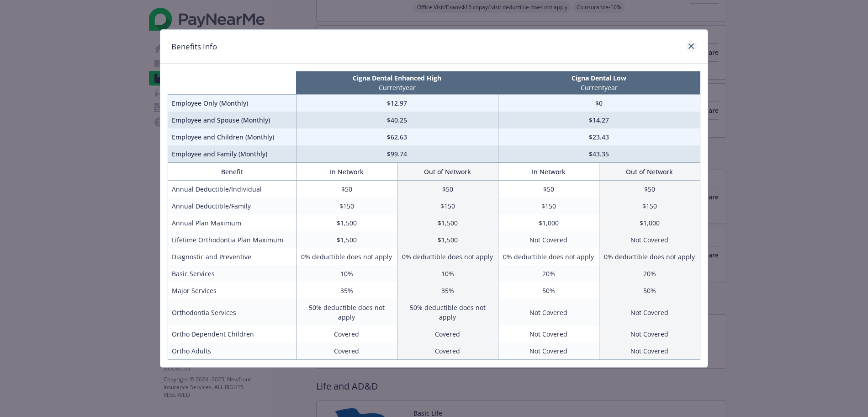 The height and width of the screenshot is (417, 868). What do you see at coordinates (233, 189) in the screenshot?
I see `td: Annual Deductible/Individual` at bounding box center [233, 189].